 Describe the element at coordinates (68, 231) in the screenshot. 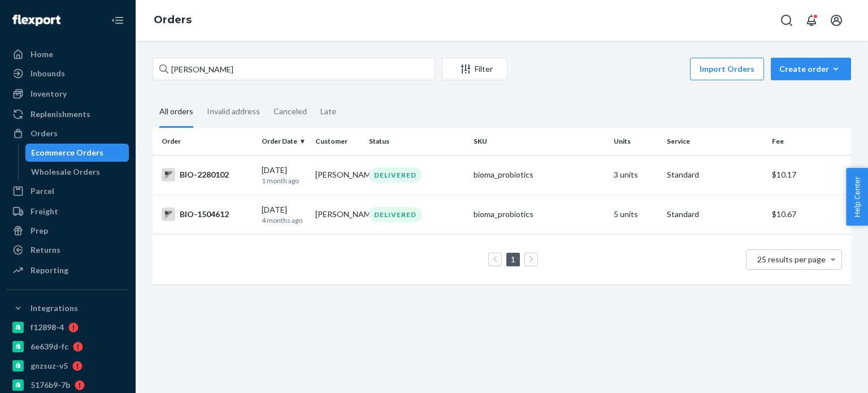

I see `a: Prep` at that location.